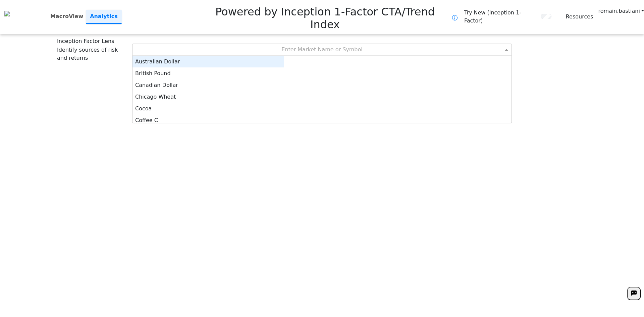 This screenshot has width=644, height=317. What do you see at coordinates (208, 85) in the screenshot?
I see `div: Canadian Dollar` at bounding box center [208, 85].